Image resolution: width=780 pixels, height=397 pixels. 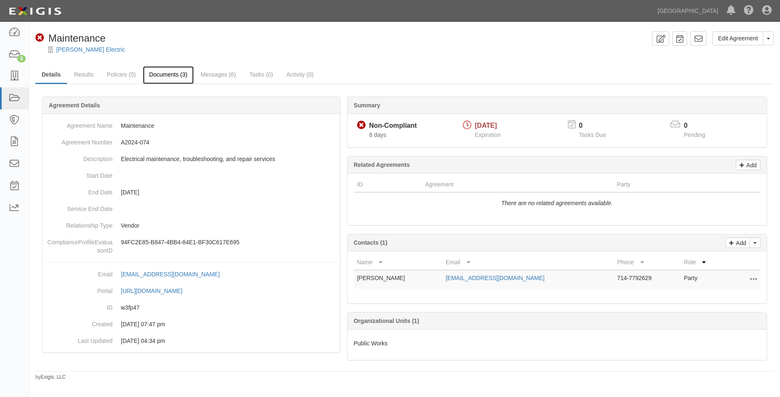 I want to click on a: Tasks (0), so click(x=261, y=75).